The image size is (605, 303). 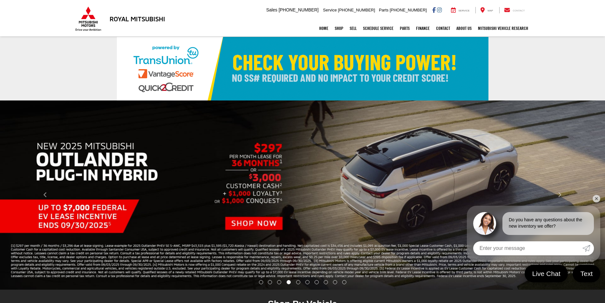 I want to click on li: Go to slide number 9., so click(x=335, y=282).